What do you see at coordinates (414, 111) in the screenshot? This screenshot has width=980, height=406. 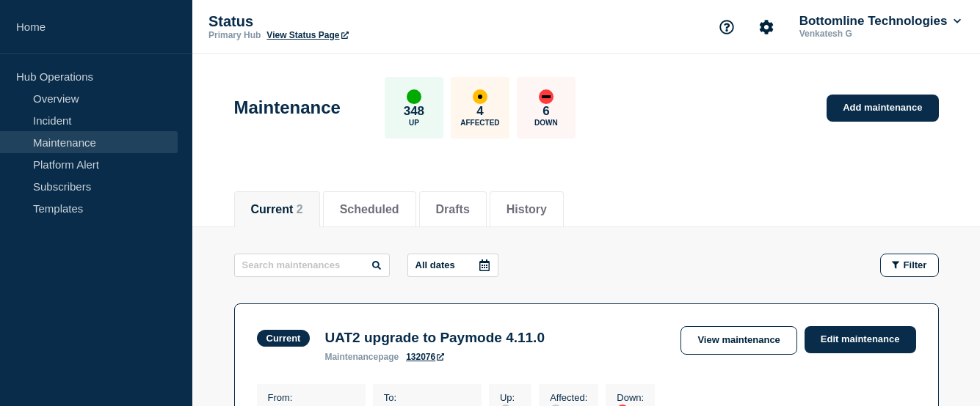 I see `p: 348` at bounding box center [414, 111].